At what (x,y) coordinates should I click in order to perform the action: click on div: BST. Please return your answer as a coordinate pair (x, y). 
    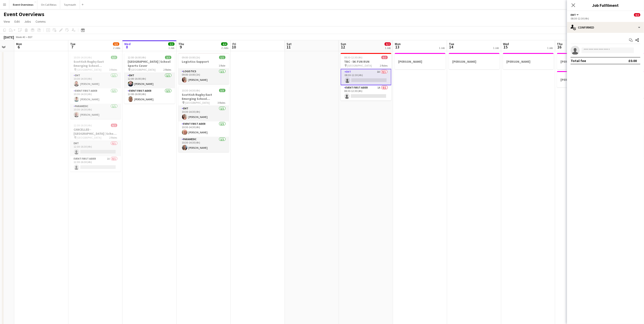
    Looking at the image, I should click on (30, 37).